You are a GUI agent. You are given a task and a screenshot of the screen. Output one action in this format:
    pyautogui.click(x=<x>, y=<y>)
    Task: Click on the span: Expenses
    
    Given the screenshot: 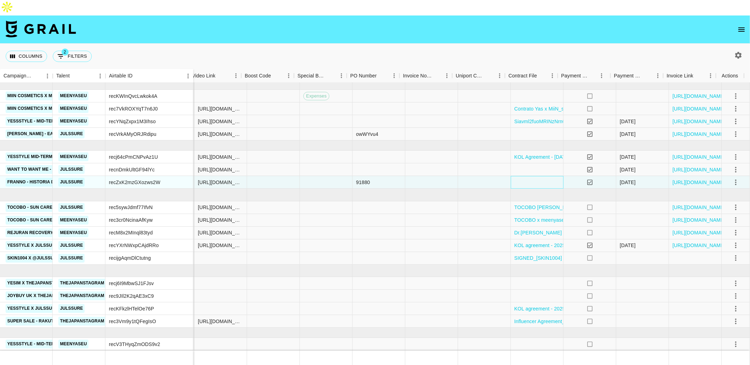 What is the action you would take?
    pyautogui.click(x=316, y=96)
    